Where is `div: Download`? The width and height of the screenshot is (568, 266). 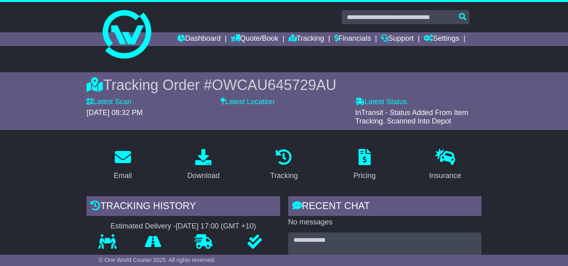 div: Download is located at coordinates (203, 176).